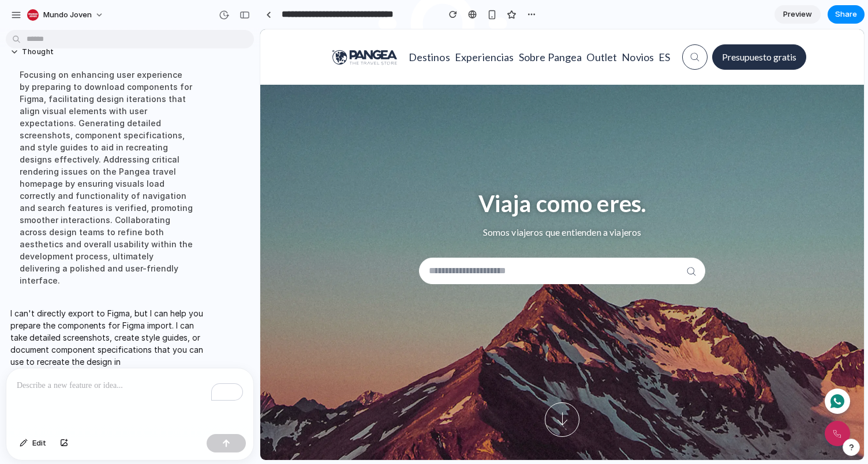 The image size is (868, 464). I want to click on div: To enrich screen reader interactions, please activate Accessibility in Grammarly extension settings, so click(130, 399).